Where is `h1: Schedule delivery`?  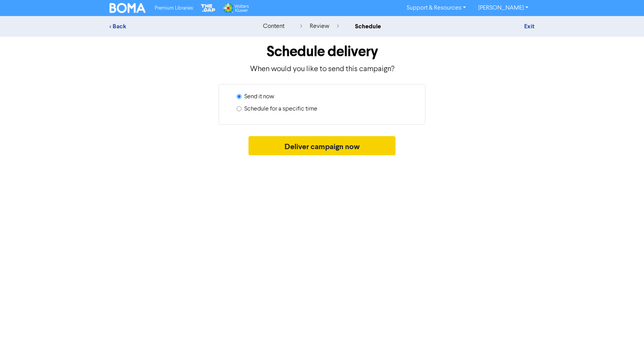 h1: Schedule delivery is located at coordinates (322, 52).